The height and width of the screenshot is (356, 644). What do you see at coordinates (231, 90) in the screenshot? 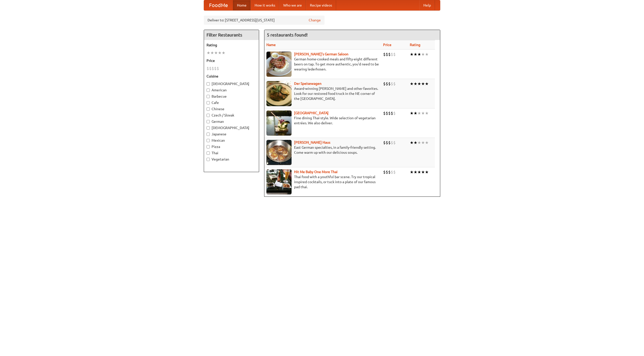
I see `label: American` at bounding box center [231, 90].